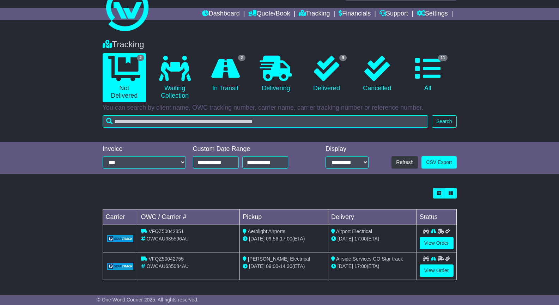 This screenshot has width=559, height=305. What do you see at coordinates (314, 14) in the screenshot?
I see `a: Tracking` at bounding box center [314, 14].